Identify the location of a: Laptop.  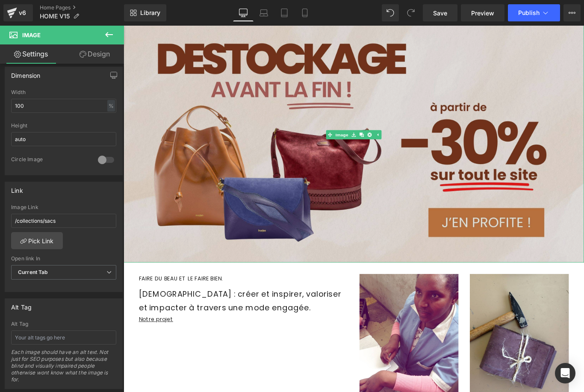
(264, 13).